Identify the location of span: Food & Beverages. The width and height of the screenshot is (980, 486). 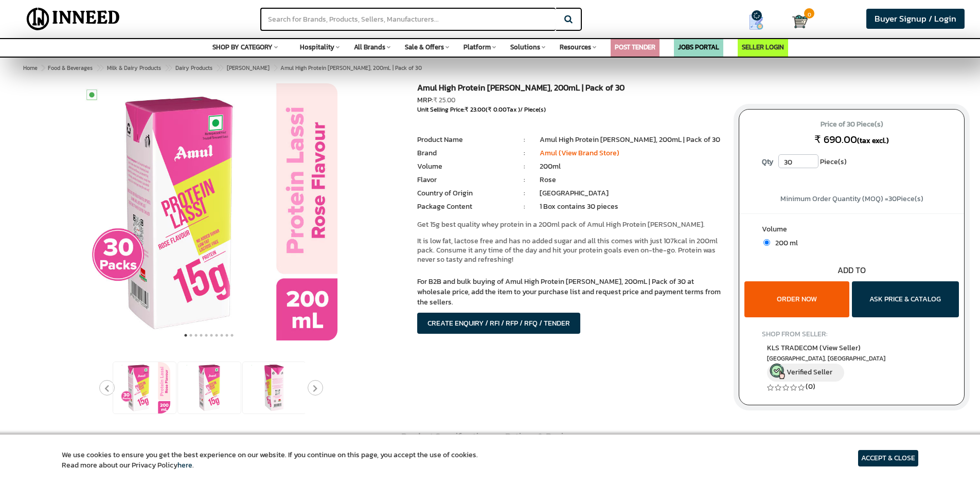
(70, 68).